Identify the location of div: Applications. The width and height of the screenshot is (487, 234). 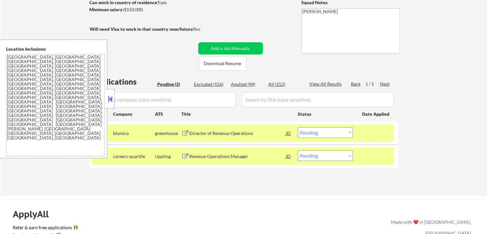
(123, 82).